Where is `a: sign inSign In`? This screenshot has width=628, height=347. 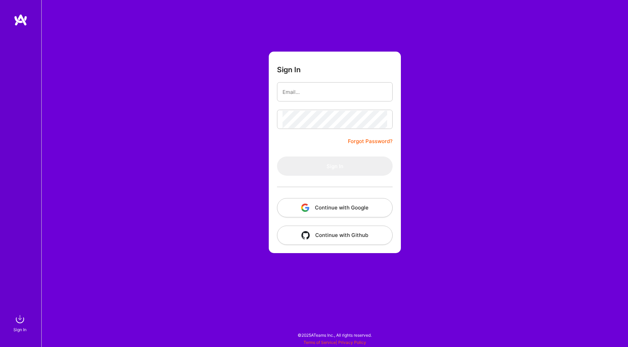 a: sign inSign In is located at coordinates (21, 323).